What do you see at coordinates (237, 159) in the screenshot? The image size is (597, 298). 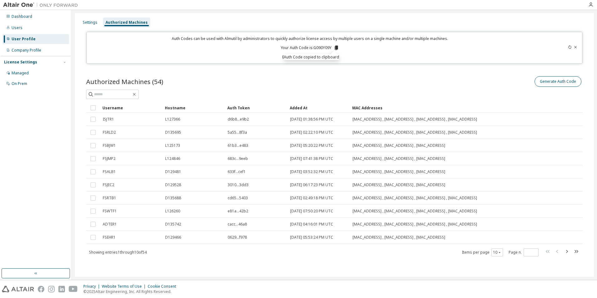 I see `span: 683c...9eeb` at bounding box center [237, 159].